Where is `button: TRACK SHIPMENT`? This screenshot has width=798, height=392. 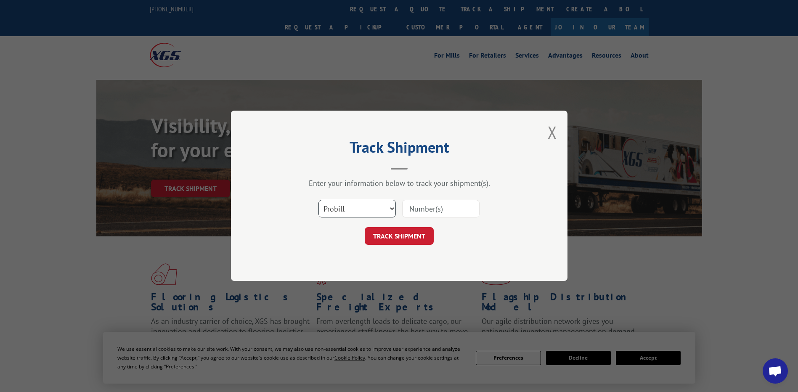 button: TRACK SHIPMENT is located at coordinates (399, 236).